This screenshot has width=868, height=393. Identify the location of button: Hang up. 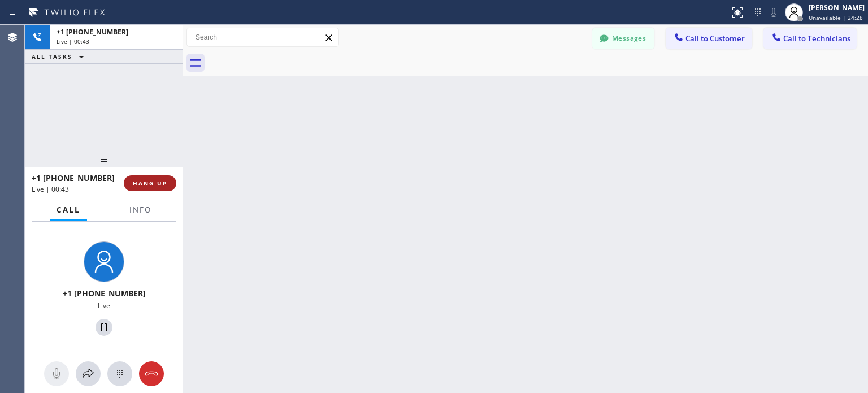
(151, 374).